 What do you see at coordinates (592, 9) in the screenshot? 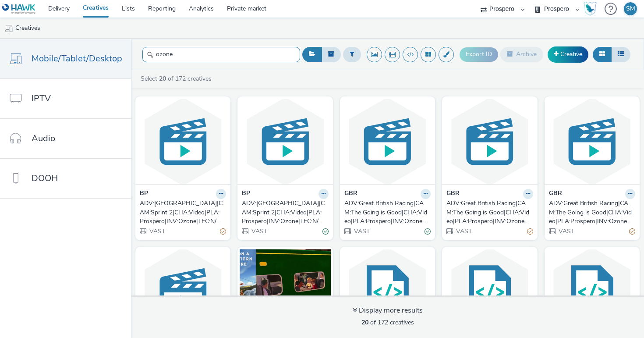
I see `a: Hawk Academy` at bounding box center [592, 9].